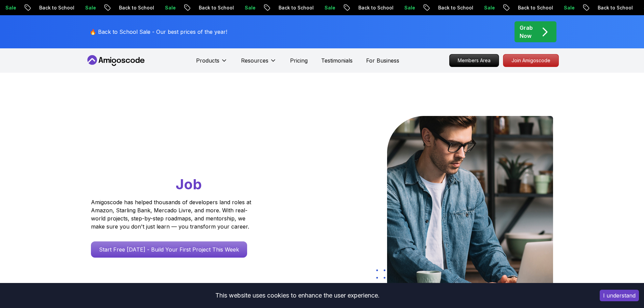  What do you see at coordinates (297, 295) in the screenshot?
I see `div: This website uses cookies to enhance the user experience.` at bounding box center [297, 295].